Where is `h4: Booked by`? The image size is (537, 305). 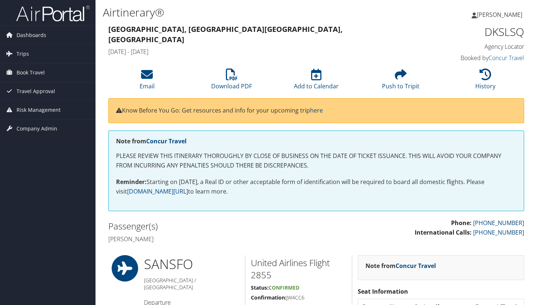
h4: Booked by is located at coordinates (476, 58).